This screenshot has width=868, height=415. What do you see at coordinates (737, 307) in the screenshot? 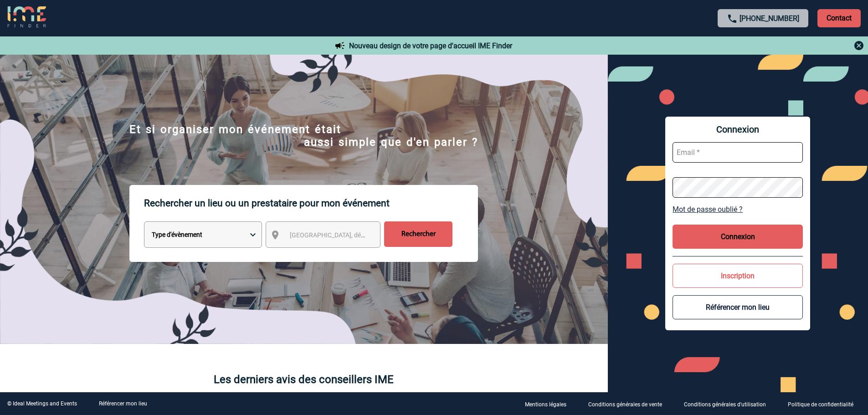
I see `button: Référencer mon lieu` at bounding box center [737, 307].